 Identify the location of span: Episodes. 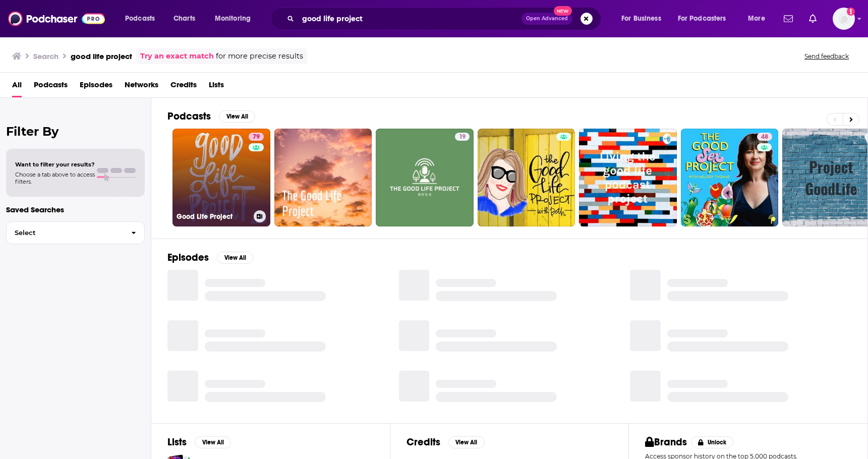
(96, 87).